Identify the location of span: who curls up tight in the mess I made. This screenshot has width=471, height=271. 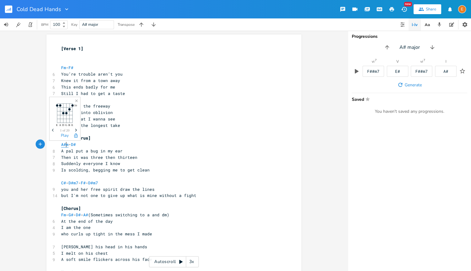
(107, 234).